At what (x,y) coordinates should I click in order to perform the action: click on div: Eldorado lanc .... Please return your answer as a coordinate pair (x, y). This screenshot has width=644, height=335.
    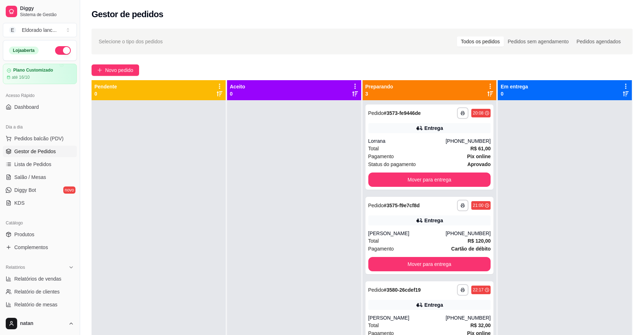
    Looking at the image, I should click on (39, 30).